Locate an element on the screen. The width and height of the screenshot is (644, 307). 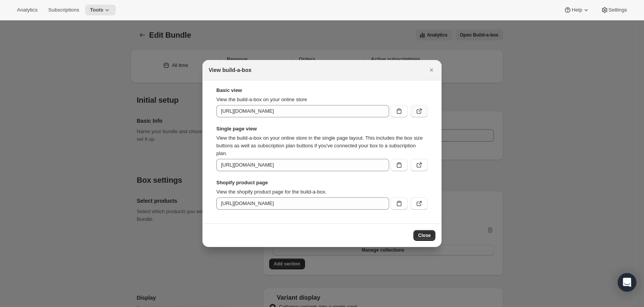
strong: Single page view is located at coordinates (322, 129).